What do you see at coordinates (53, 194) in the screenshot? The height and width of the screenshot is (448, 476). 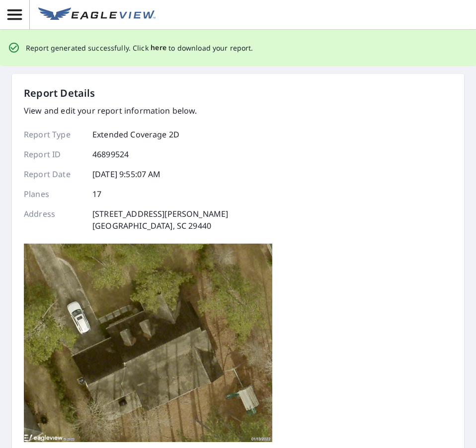 I see `p: Planes` at bounding box center [53, 194].